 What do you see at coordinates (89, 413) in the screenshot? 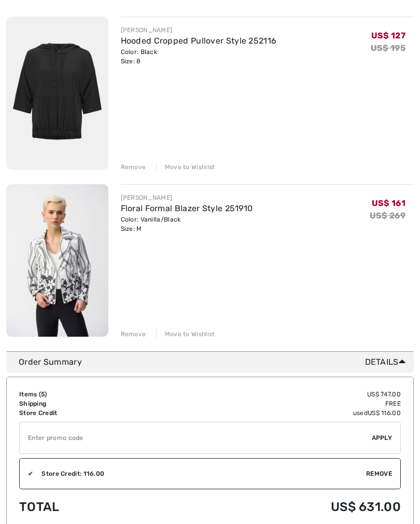
I see `td: Store Credit` at bounding box center [89, 413].